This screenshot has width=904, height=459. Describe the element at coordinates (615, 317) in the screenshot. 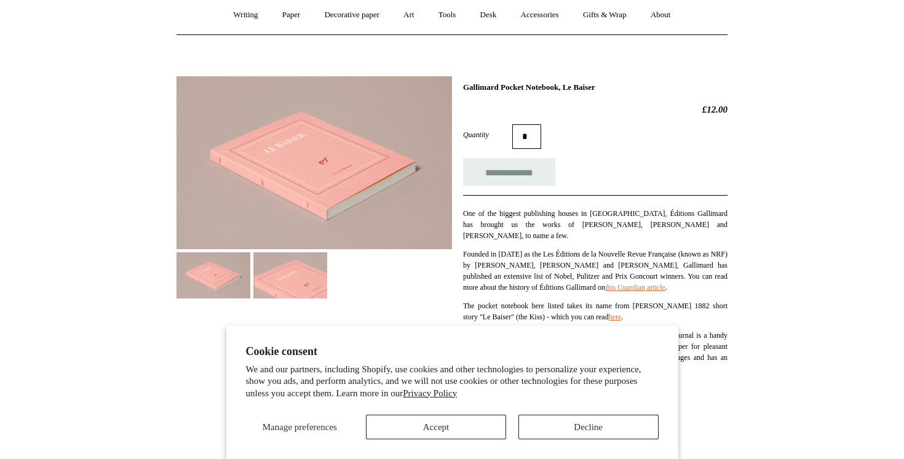

I see `a: here` at that location.